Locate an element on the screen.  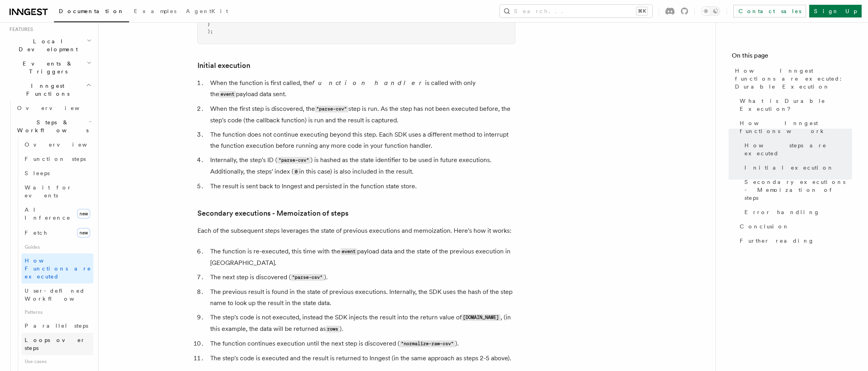
a: What is Durable Execution? is located at coordinates (794, 105).